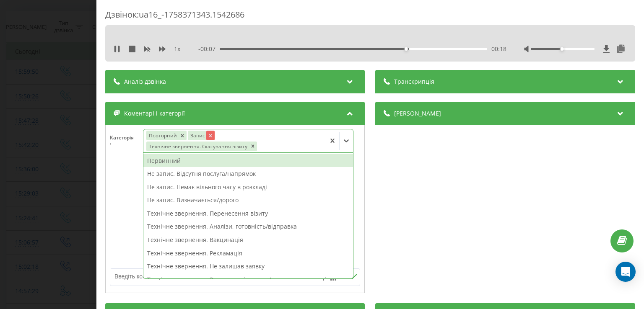  What do you see at coordinates (370, 17) in the screenshot?
I see `div: Дзвінок : ua16_-1758371343.1542686` at bounding box center [370, 17].